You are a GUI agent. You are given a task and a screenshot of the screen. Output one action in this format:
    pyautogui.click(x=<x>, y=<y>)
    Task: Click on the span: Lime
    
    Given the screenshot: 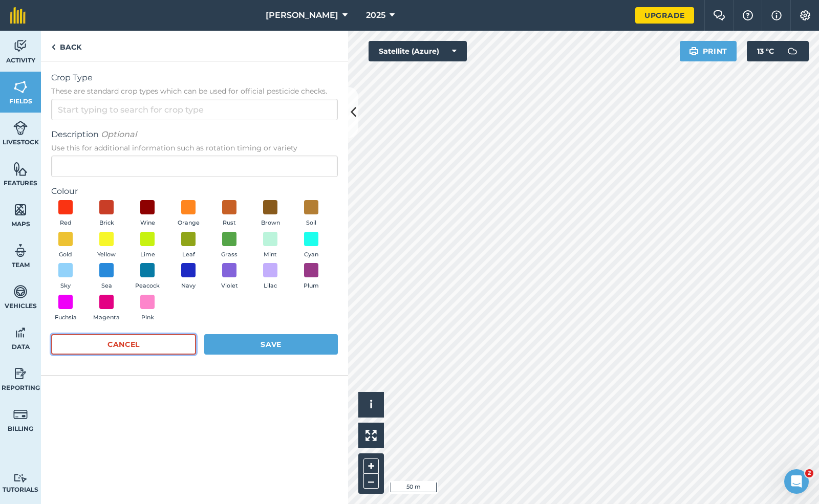 What is the action you would take?
    pyautogui.click(x=147, y=254)
    